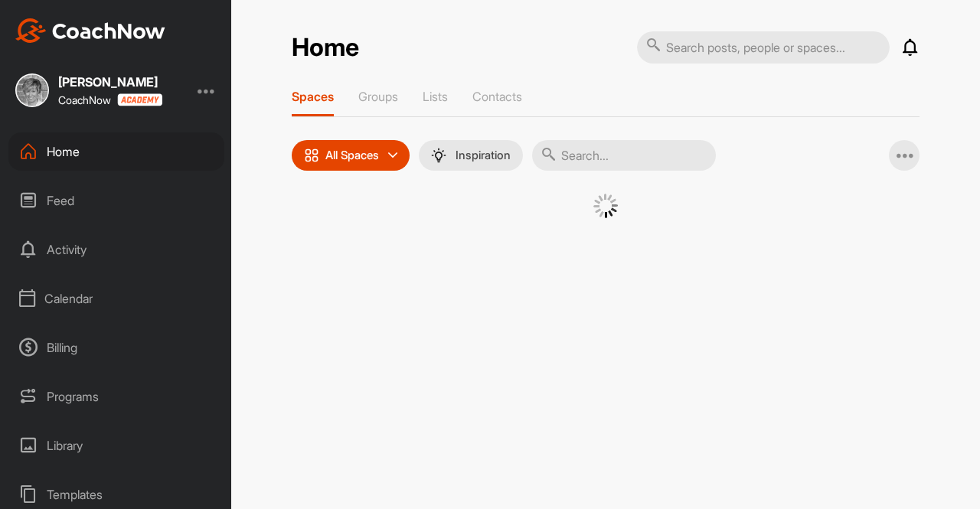 This screenshot has height=509, width=980. Describe the element at coordinates (116, 446) in the screenshot. I see `div: Library` at that location.